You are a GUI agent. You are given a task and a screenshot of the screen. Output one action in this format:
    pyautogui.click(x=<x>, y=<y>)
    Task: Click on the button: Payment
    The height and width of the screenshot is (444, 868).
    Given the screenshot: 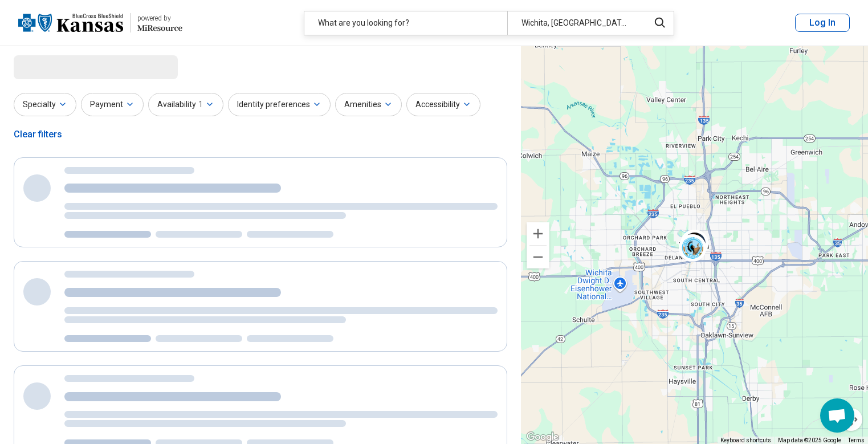 What is the action you would take?
    pyautogui.click(x=112, y=105)
    